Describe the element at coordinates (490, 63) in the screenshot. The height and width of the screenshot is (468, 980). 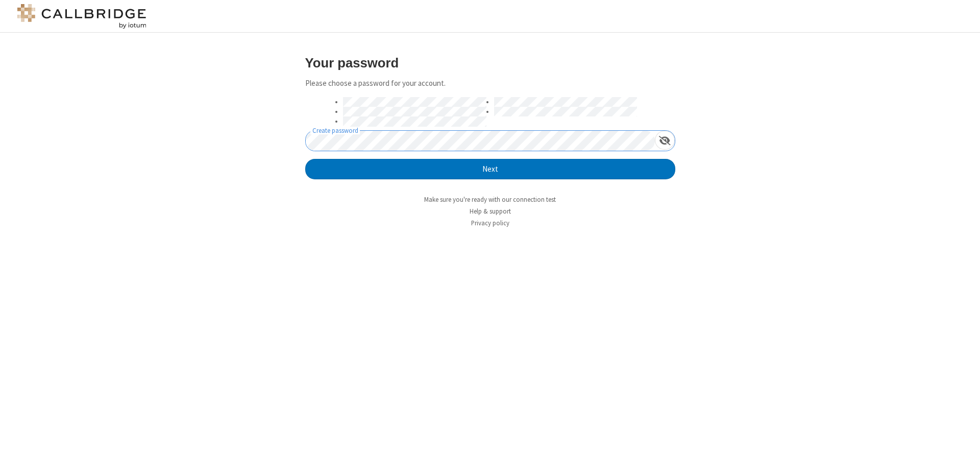
I see `h3: Your password` at that location.